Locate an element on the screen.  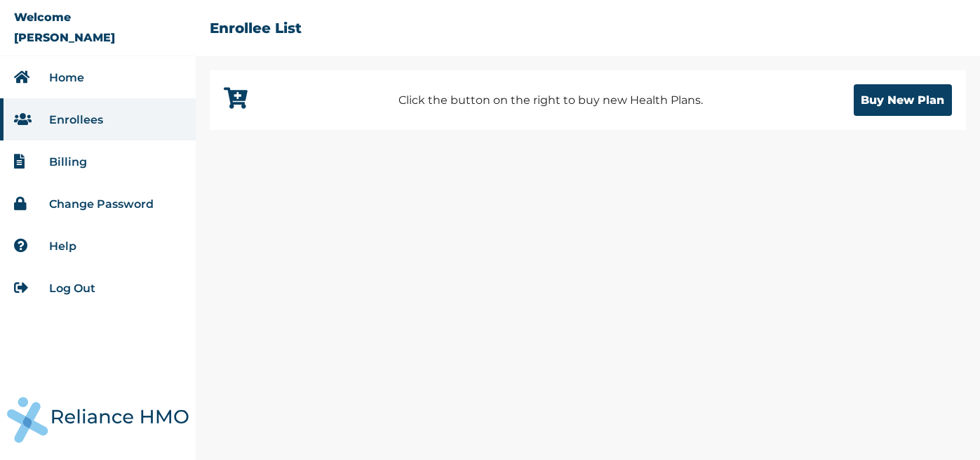
img: RelianceHMO's Logo is located at coordinates (97, 420).